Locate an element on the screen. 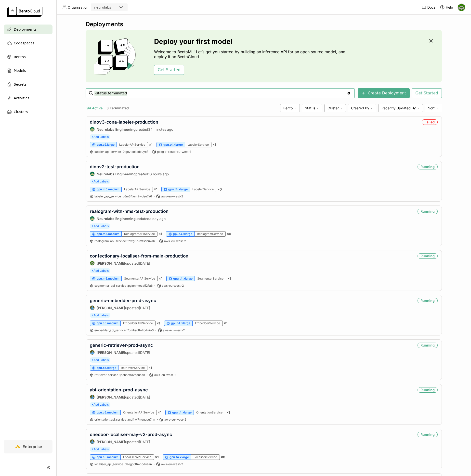 This screenshot has width=471, height=476. a: Models is located at coordinates (28, 70).